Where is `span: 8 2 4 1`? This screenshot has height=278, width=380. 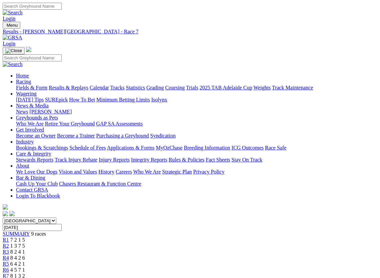
span: 8 2 4 1 is located at coordinates (18, 251).